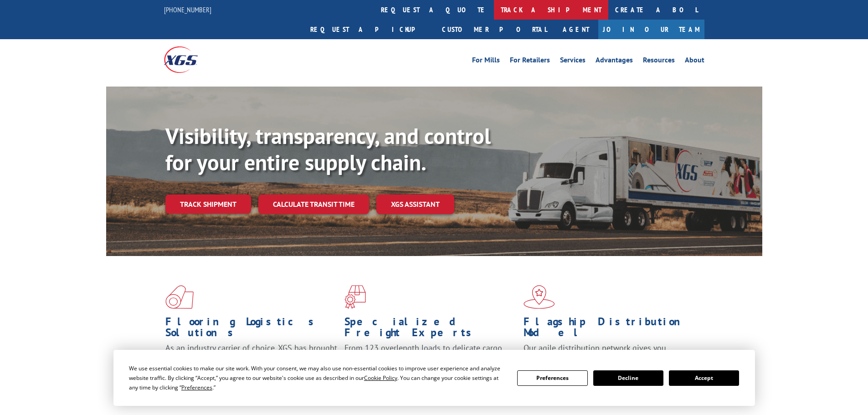 This screenshot has width=868, height=415. Describe the element at coordinates (415, 204) in the screenshot. I see `a: XGS ASSISTANT` at that location.